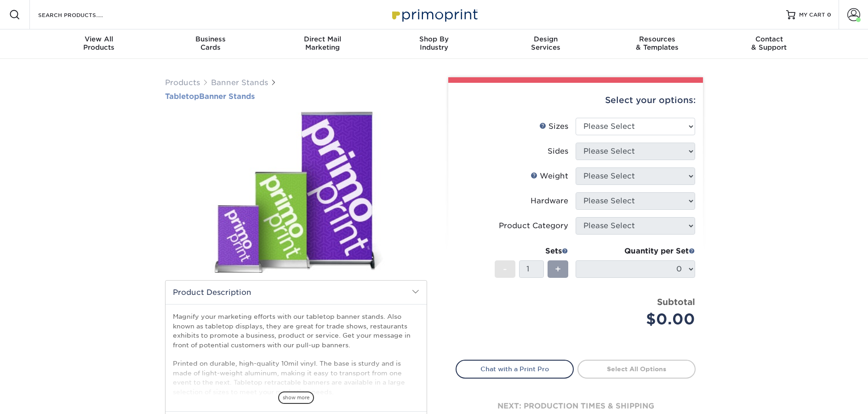  Describe the element at coordinates (296, 292) in the screenshot. I see `h2: Product Description` at that location.